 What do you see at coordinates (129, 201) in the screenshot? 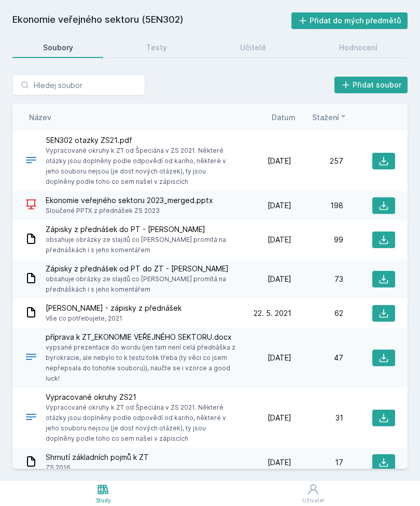
I see `span: Ekonomie veřejného sektoru 2023_merged.pptx` at bounding box center [129, 201].